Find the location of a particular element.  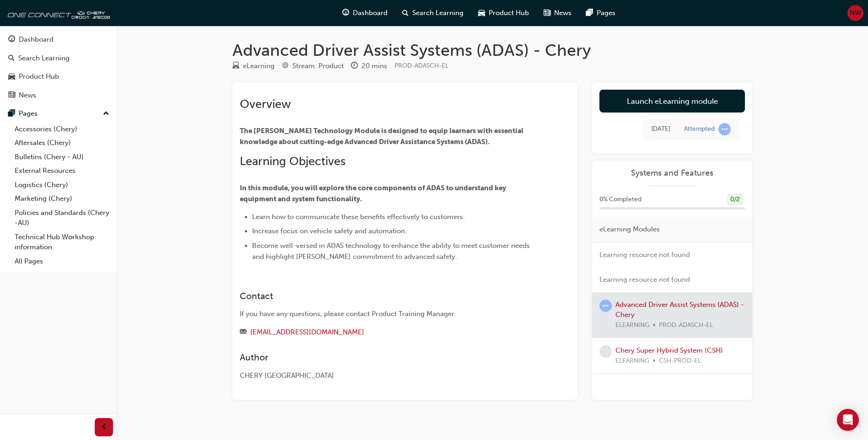

button: DashboardSearch LearningProduct HubNews is located at coordinates (58, 67).